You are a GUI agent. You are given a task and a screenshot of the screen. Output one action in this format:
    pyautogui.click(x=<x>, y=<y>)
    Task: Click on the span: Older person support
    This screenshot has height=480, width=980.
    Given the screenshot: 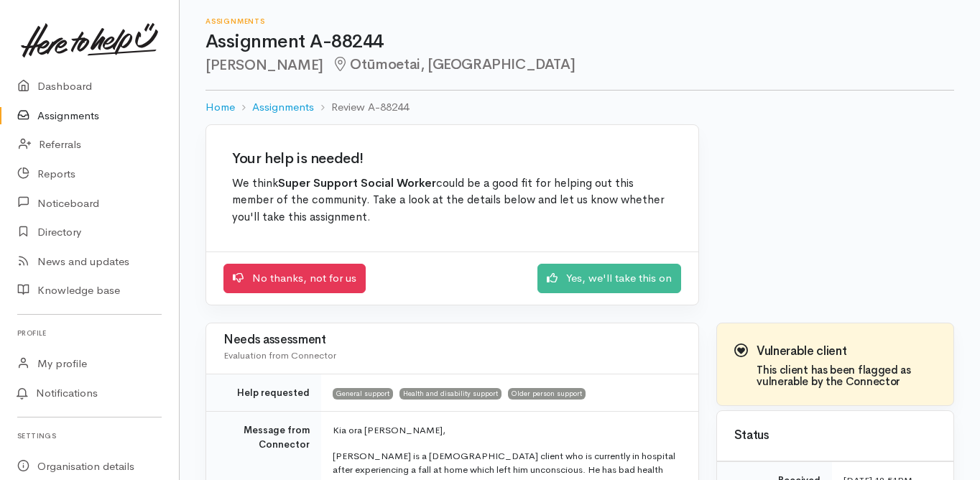 What is the action you would take?
    pyautogui.click(x=546, y=394)
    